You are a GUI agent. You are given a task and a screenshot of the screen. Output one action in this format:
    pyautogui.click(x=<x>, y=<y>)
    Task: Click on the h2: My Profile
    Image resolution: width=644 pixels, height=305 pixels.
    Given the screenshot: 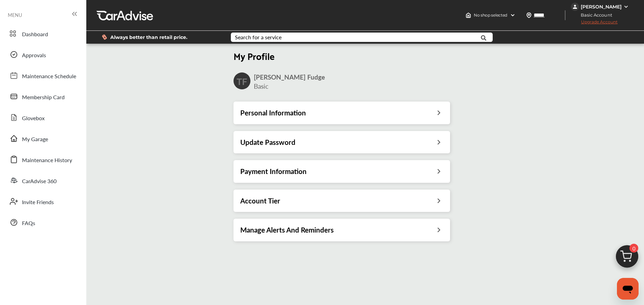 What is the action you would take?
    pyautogui.click(x=342, y=56)
    